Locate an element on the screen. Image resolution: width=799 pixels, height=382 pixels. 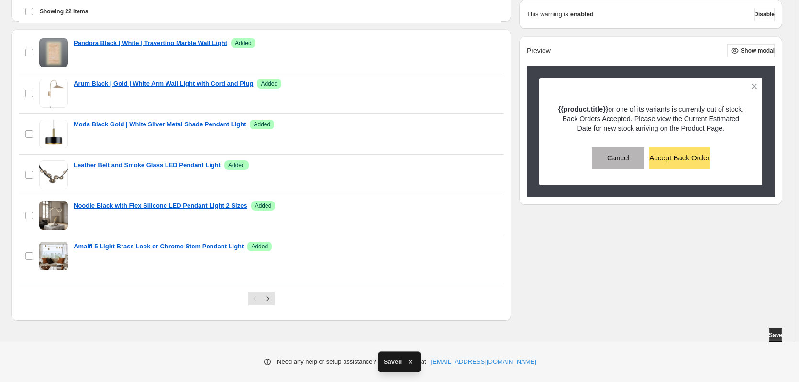
p: or one of its variants is currently out of stock. Back Orders Accepted. Please view the Current E... is located at coordinates (651, 119).